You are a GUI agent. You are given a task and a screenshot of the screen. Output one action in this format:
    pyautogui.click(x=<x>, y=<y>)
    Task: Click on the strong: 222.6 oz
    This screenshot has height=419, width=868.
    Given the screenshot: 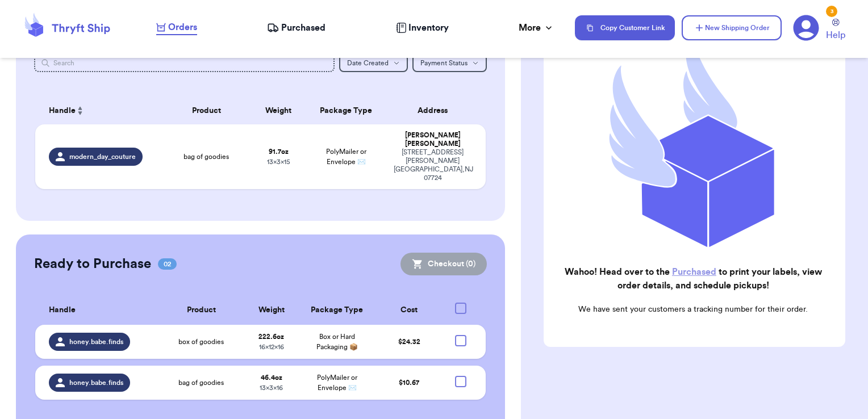 What is the action you would take?
    pyautogui.click(x=271, y=337)
    